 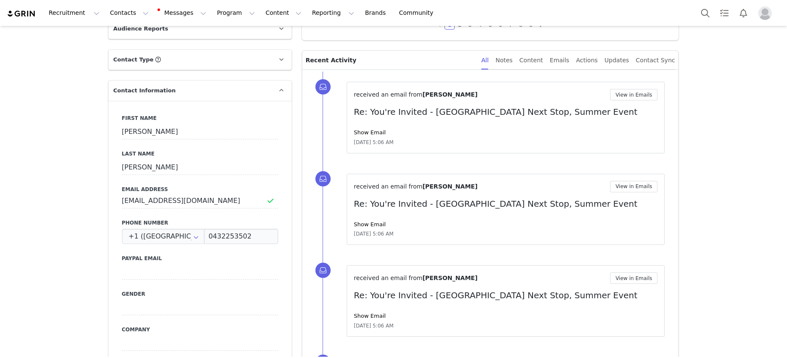 What do you see at coordinates (725, 13) in the screenshot?
I see `a: Tasks` at bounding box center [725, 13].